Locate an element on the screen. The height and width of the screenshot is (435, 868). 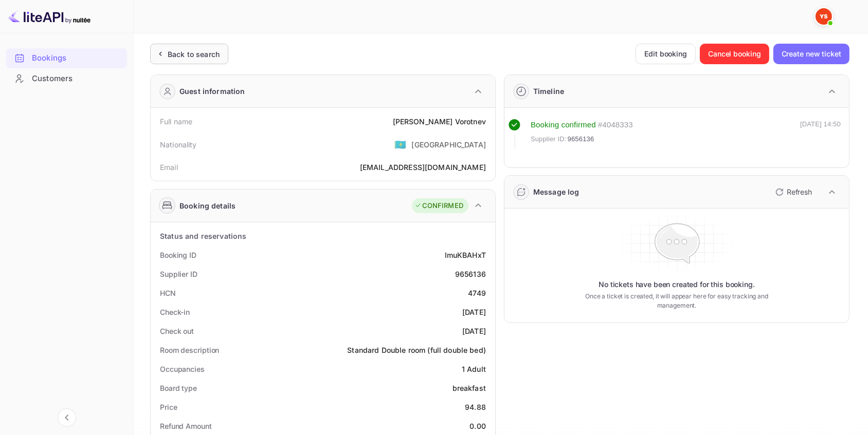
div: 94.88 is located at coordinates (475, 407).